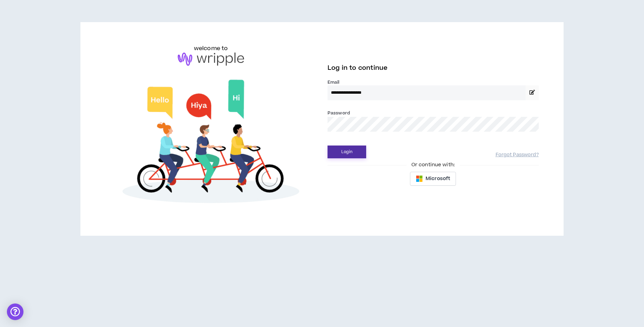 The width and height of the screenshot is (644, 327). Describe the element at coordinates (15, 312) in the screenshot. I see `div: Open Intercom Messenger` at that location.